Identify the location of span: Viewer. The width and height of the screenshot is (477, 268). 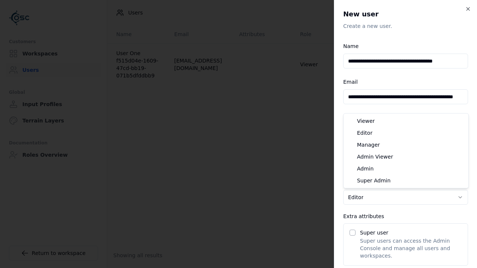
(366, 121).